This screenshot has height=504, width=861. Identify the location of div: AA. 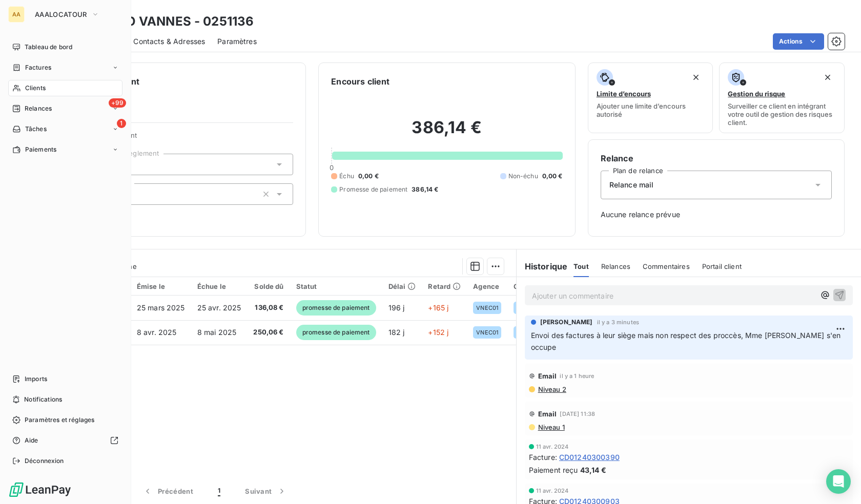
(17, 14).